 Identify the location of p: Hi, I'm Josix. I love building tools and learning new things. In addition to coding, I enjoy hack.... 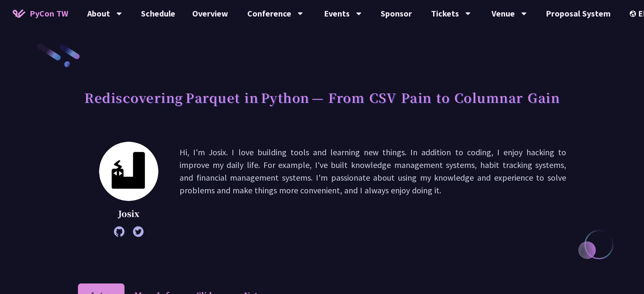
(373, 189).